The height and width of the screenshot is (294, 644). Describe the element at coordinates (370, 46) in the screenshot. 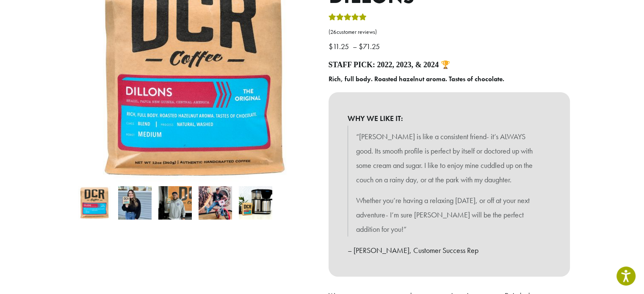

I see `bdi: 71.25` at that location.